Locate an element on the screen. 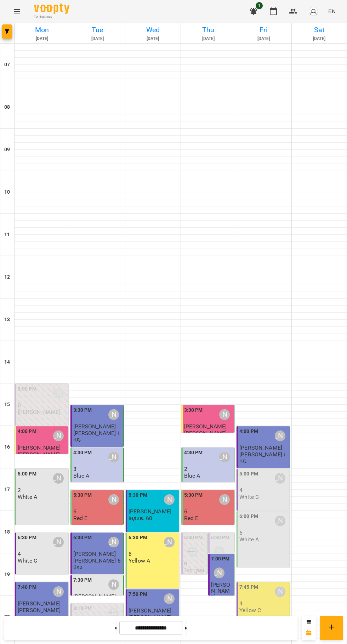  h6: Fri is located at coordinates (264, 30).